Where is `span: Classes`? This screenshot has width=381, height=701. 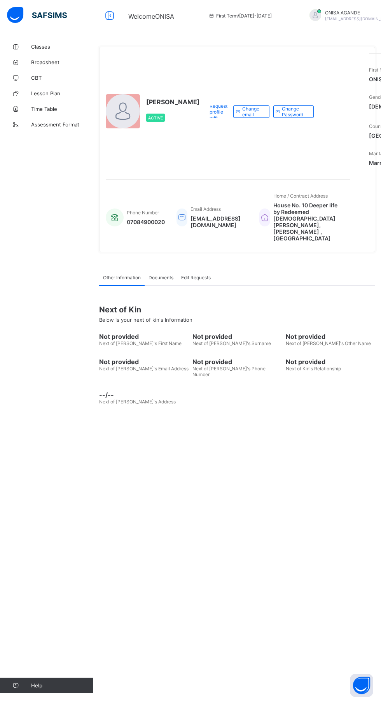 span: Classes is located at coordinates (62, 47).